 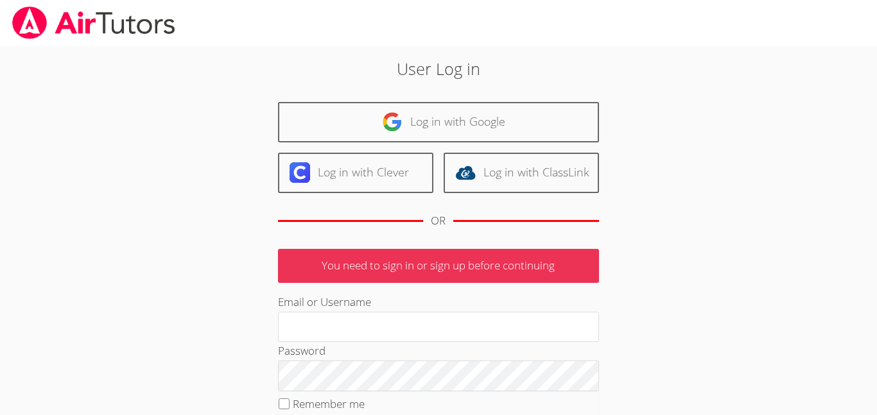 I want to click on label: Password, so click(x=302, y=351).